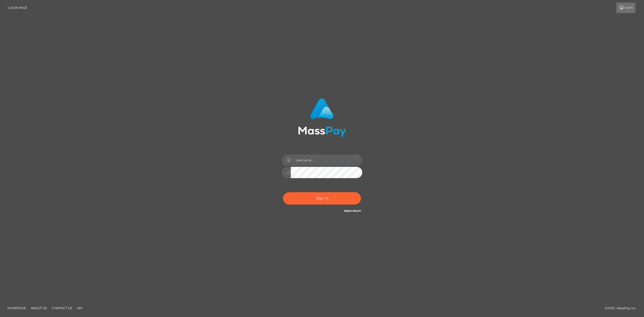 The image size is (644, 317). What do you see at coordinates (622, 308) in the screenshot?
I see `div: © 2025 , MassPay Inc.` at bounding box center [622, 308].